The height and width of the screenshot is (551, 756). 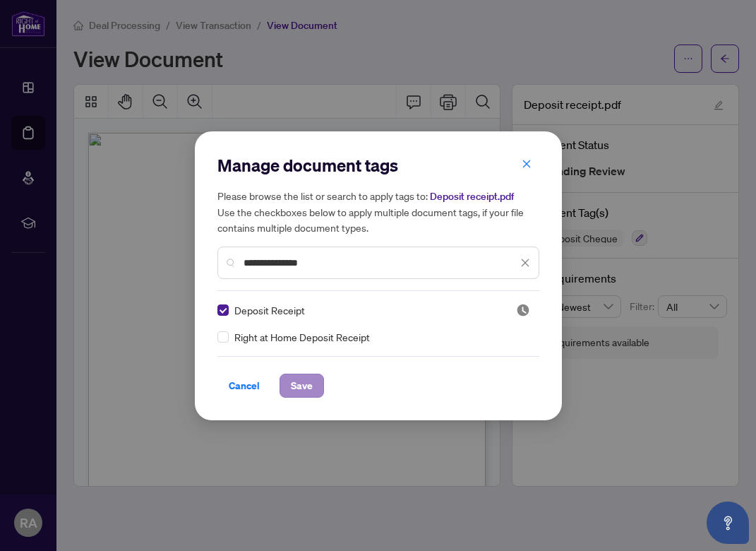 I want to click on span: Save, so click(x=301, y=385).